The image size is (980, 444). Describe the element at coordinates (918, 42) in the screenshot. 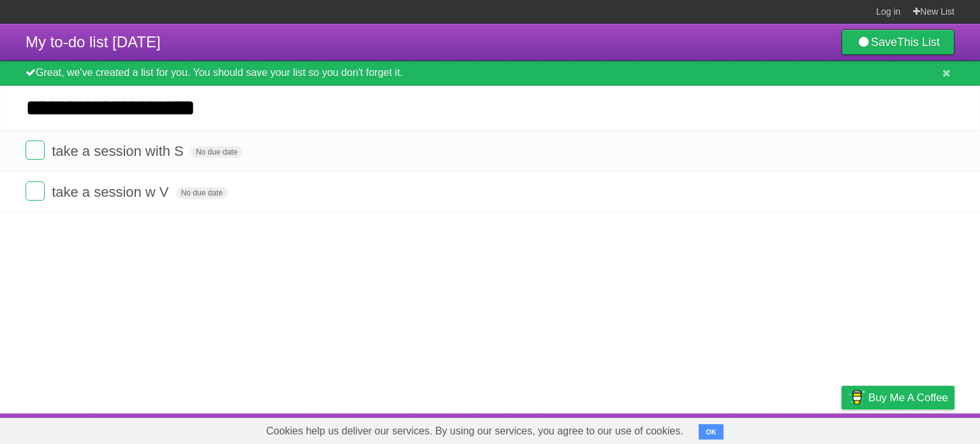

I see `b: This List` at that location.